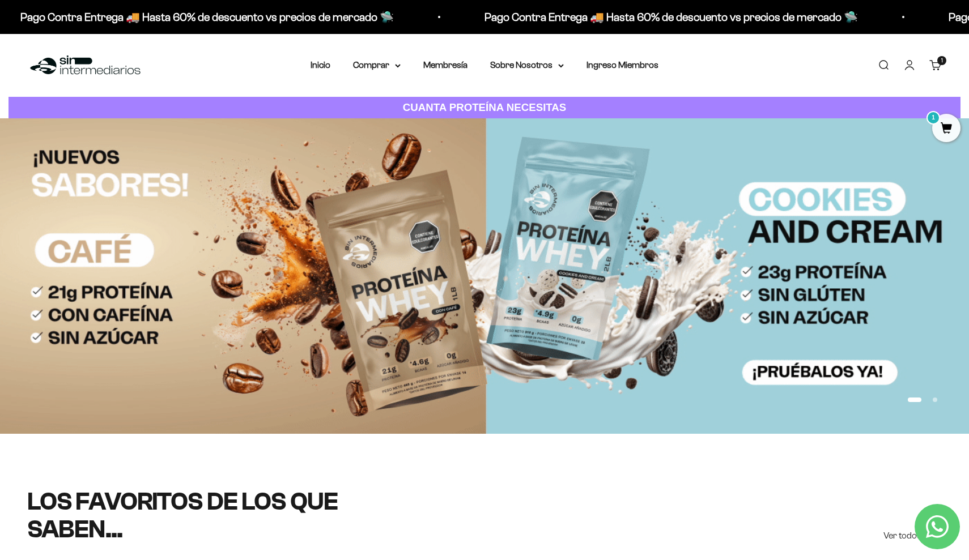  I want to click on a: Inicio, so click(320, 65).